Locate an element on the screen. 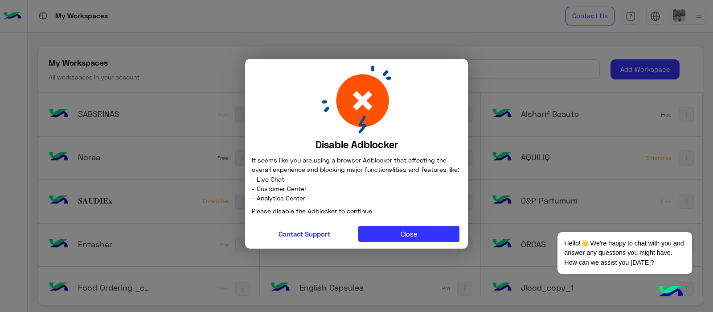 The width and height of the screenshot is (713, 312). span: It seems like you are using a browser Adblocker that affecting the overall experience and blockin... is located at coordinates (355, 164).